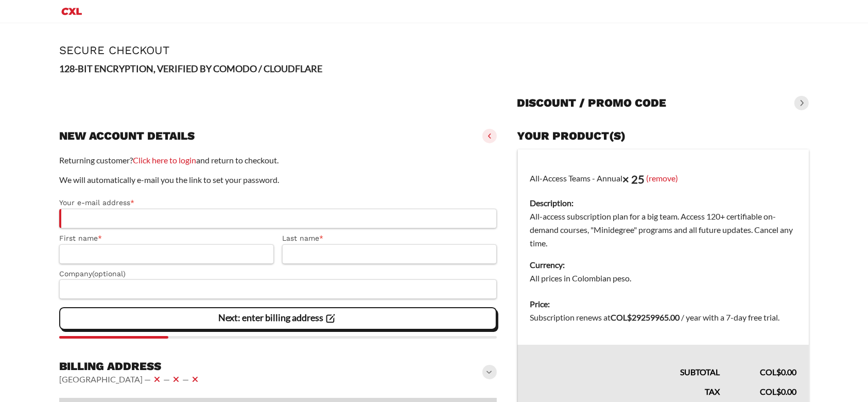 The width and height of the screenshot is (868, 402). I want to click on th: Tax, so click(624, 388).